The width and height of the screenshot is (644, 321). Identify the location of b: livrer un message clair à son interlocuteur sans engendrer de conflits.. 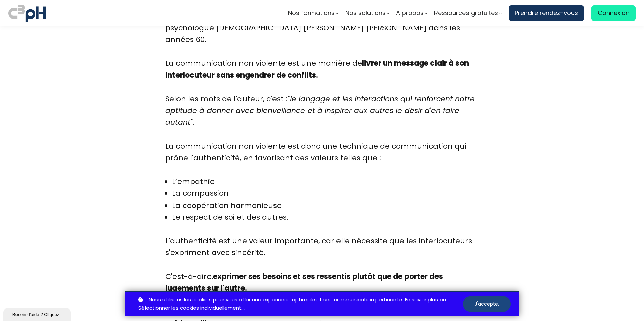
(317, 69).